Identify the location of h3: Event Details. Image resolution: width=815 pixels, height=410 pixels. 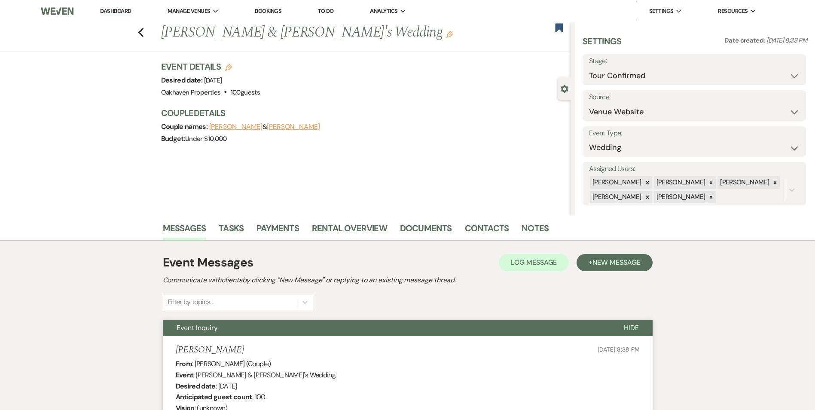
(211, 67).